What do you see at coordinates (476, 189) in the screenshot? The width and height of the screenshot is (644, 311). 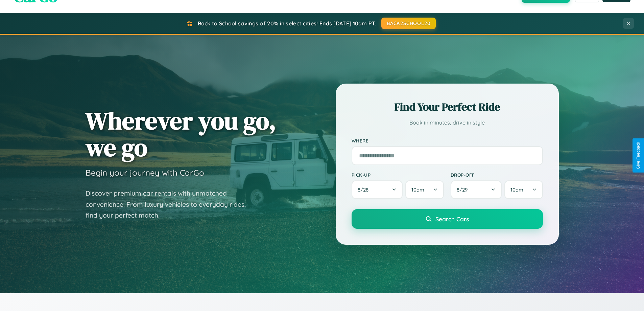 I see `button: 8/29` at bounding box center [476, 189].